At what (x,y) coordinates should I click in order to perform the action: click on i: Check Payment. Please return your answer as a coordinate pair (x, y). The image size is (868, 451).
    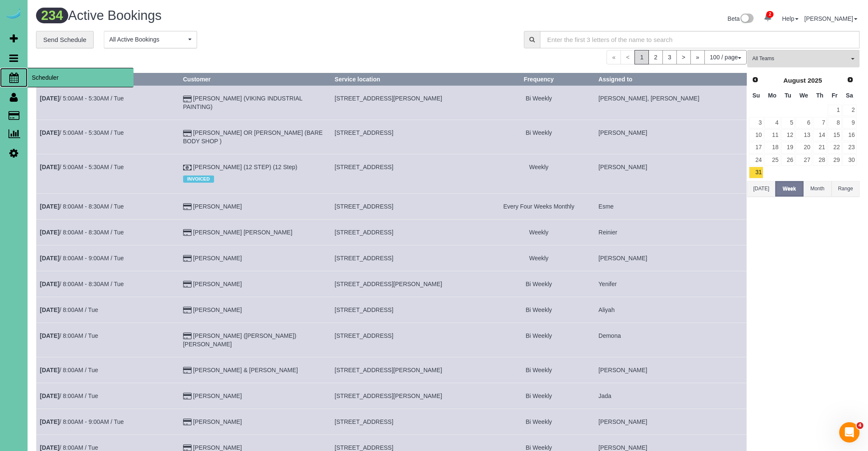
    Looking at the image, I should click on (187, 168).